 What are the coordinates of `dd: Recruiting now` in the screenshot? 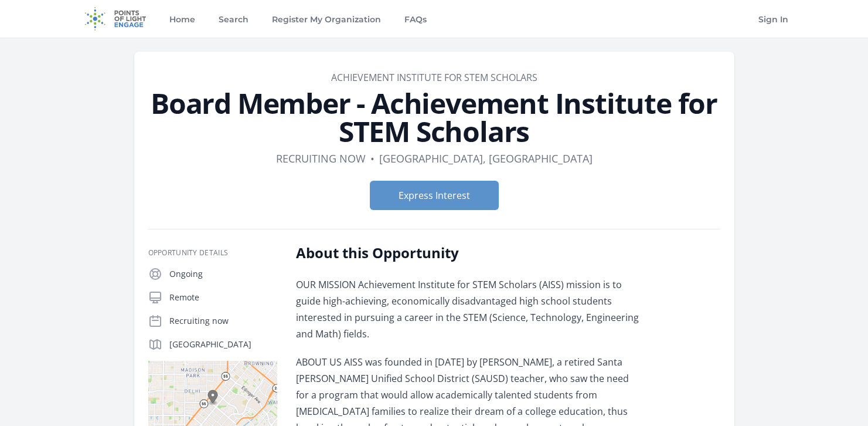 It's located at (320, 158).